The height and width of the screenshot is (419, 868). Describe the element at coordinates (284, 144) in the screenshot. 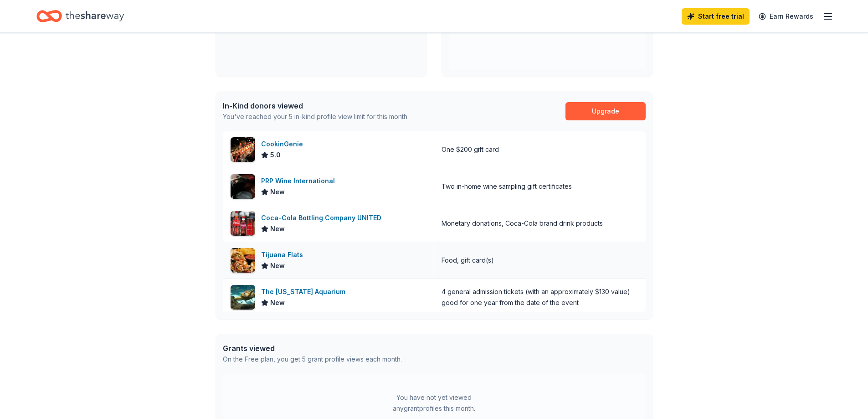

I see `div: CookinGenie` at that location.